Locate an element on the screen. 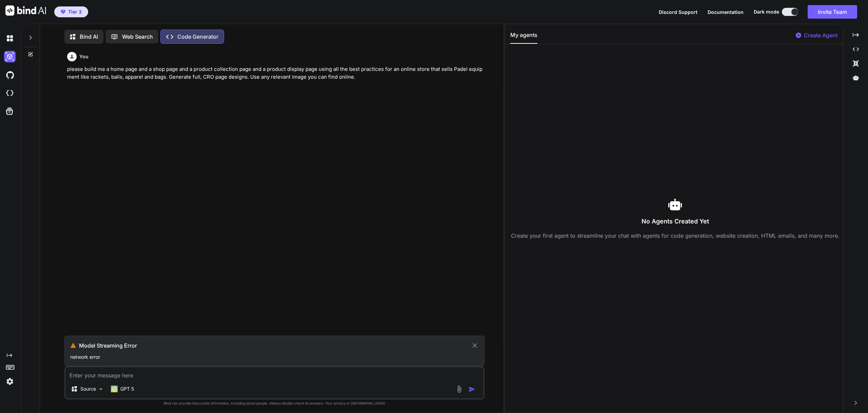 This screenshot has height=413, width=868. img: darkChat is located at coordinates (10, 39).